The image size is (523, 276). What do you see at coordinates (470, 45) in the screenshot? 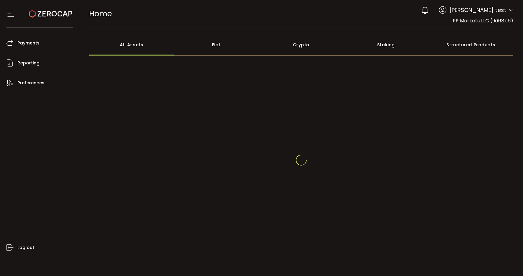
I see `div: Structured Products` at bounding box center [470, 45].